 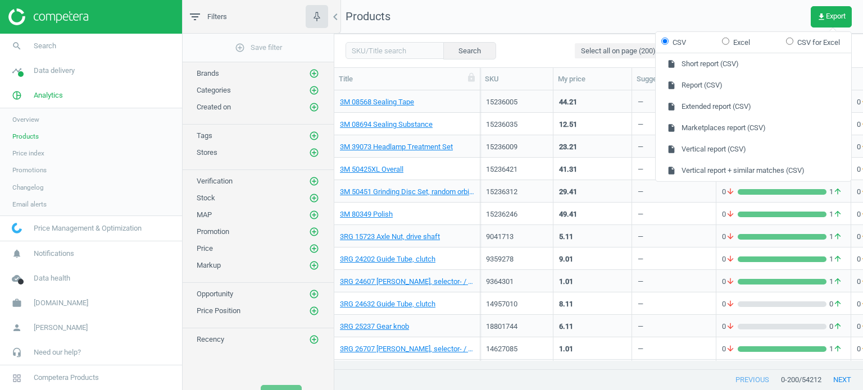 What do you see at coordinates (753, 85) in the screenshot?
I see `button: Report (CSV)` at bounding box center [753, 85].